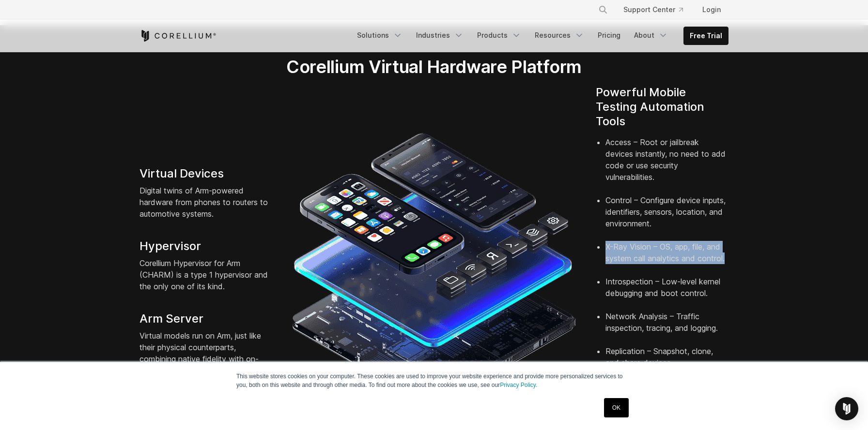 Image resolution: width=868 pixels, height=430 pixels. What do you see at coordinates (712, 10) in the screenshot?
I see `a: Login` at bounding box center [712, 10].